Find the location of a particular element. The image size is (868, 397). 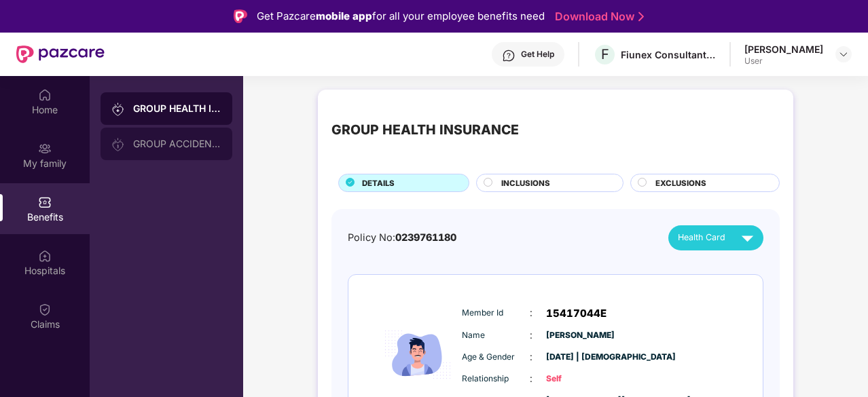

img: svg+xml;base64,PHN2ZyBpZD0iQ2xhaW0iIHhtbG5zPSJodHRwOi8vd3d3LnczLm9yZy8yMDAwL3N2ZyIgd2lkdGg9IjIwIi... is located at coordinates (45, 309).